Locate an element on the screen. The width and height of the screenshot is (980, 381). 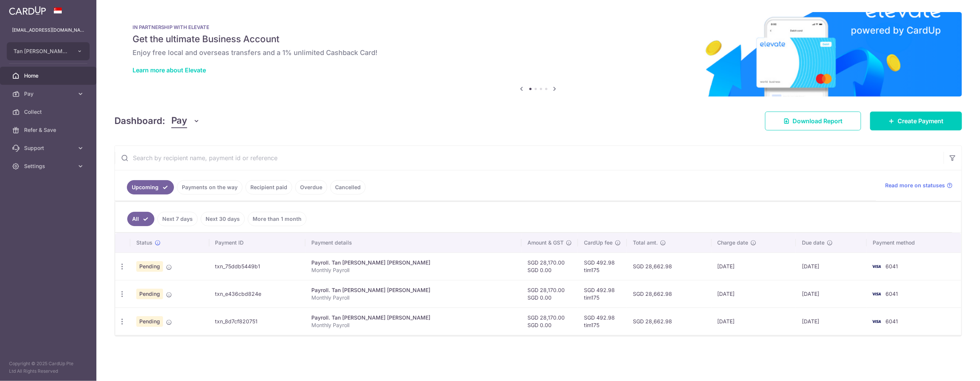
span: Refer & Save is located at coordinates (49, 130).